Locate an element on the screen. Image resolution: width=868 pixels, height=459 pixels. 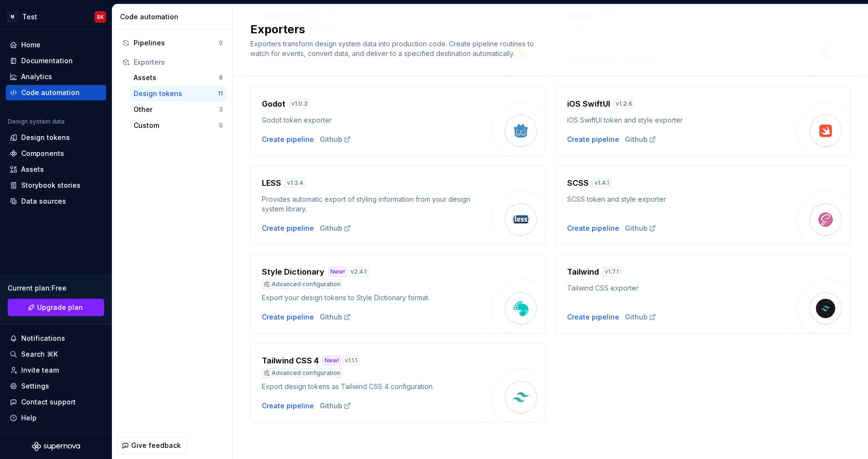
div: Current plan : Free is located at coordinates (56, 288).